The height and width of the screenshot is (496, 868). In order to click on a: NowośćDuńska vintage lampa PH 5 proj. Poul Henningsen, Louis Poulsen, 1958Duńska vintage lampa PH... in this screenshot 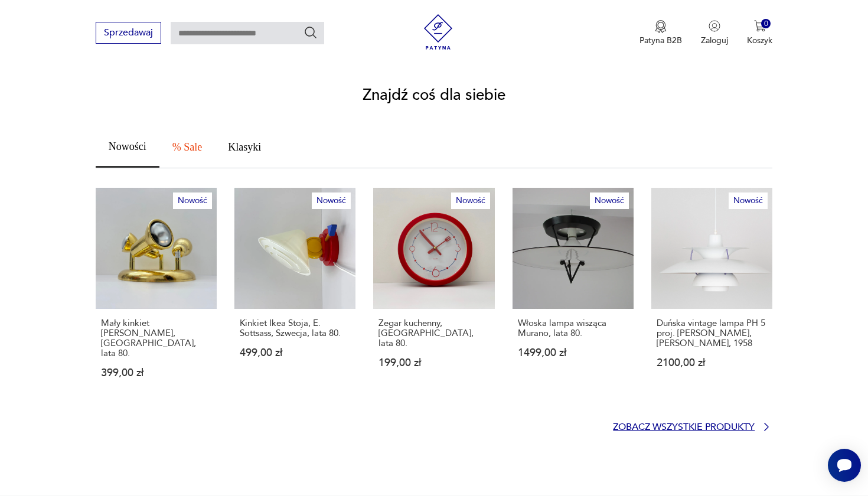, I will do `click(712, 294)`.